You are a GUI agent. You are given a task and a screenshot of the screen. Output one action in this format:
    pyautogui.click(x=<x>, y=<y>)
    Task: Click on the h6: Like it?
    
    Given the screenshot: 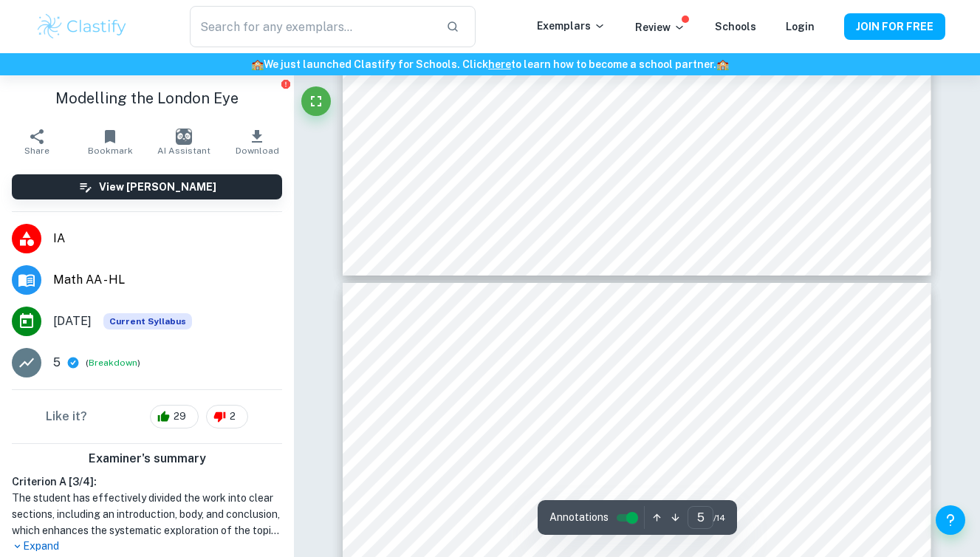 What is the action you would take?
    pyautogui.click(x=66, y=417)
    